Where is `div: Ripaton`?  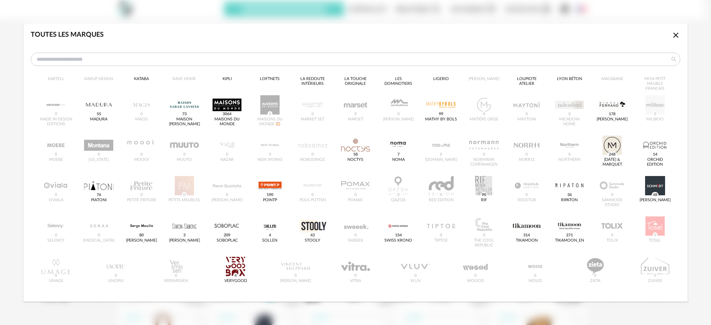 div: Ripaton is located at coordinates (569, 200).